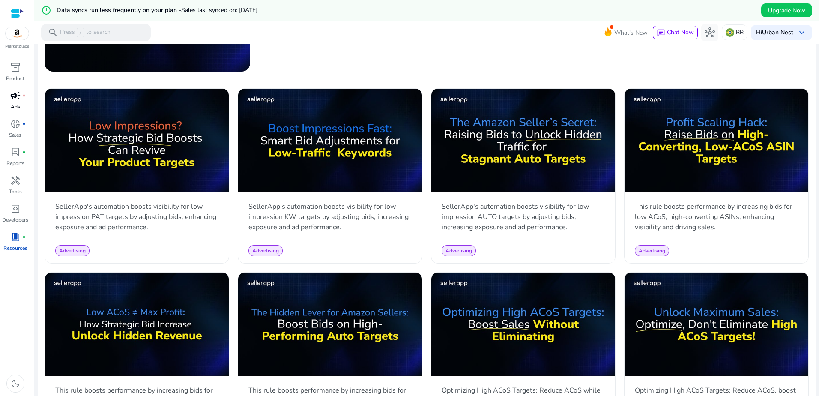  What do you see at coordinates (17, 33) in the screenshot?
I see `img: amazon.svg` at bounding box center [17, 33].